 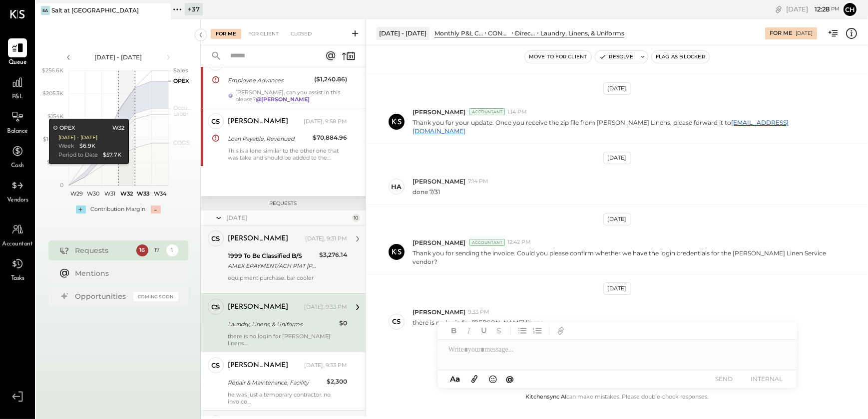 I want to click on button: Resolve, so click(x=616, y=57).